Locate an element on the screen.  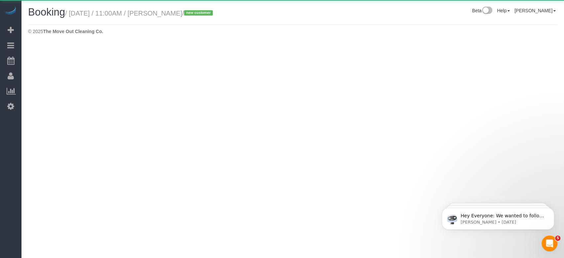
span: Booking is located at coordinates (47, 12).